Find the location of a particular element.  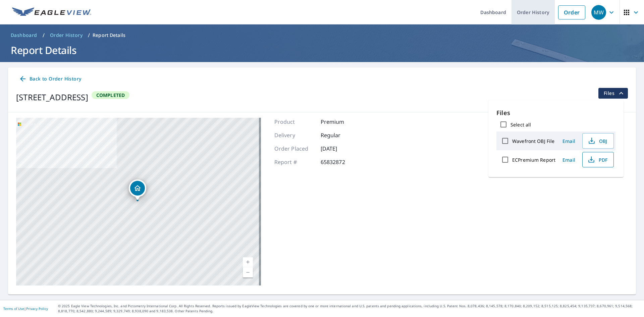

span: Files is located at coordinates (614, 93).